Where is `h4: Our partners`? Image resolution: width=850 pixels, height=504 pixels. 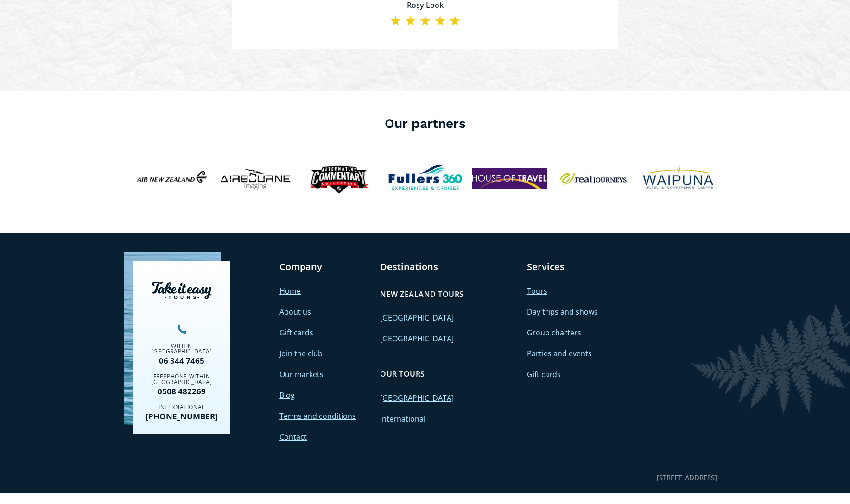 h4: Our partners is located at coordinates (425, 123).